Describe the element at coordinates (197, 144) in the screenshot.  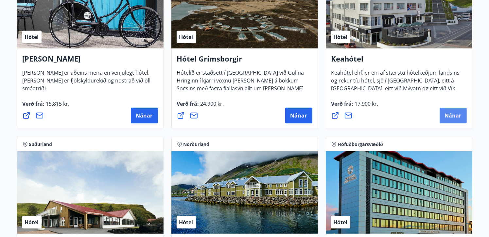
I see `span: Norðurland` at that location.